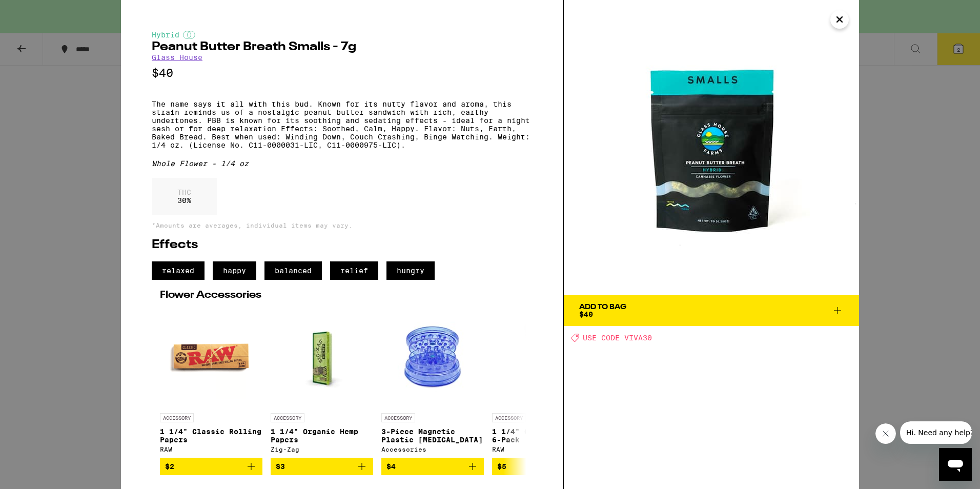  I want to click on button: Add To Bag$40, so click(712, 310).